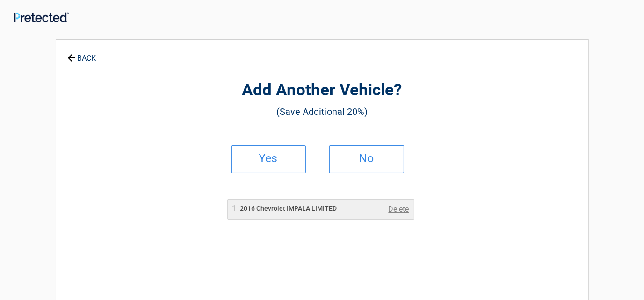  I want to click on h2: Add Another Vehicle?, so click(322, 90).